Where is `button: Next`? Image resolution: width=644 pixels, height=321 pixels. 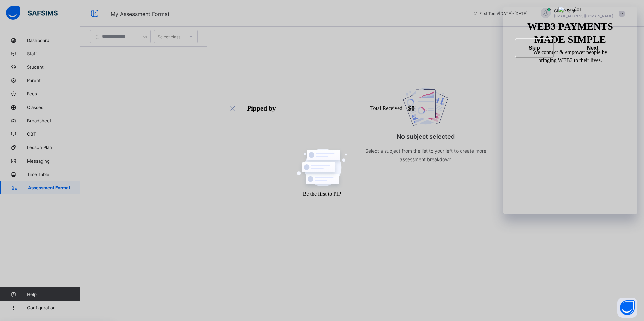 button: Next is located at coordinates (592, 48).